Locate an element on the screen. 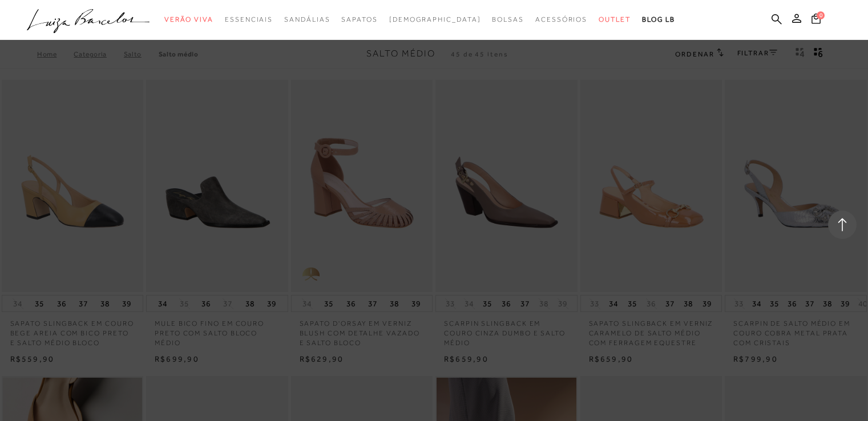  a: noSubCategoriesText is located at coordinates (435, 19).